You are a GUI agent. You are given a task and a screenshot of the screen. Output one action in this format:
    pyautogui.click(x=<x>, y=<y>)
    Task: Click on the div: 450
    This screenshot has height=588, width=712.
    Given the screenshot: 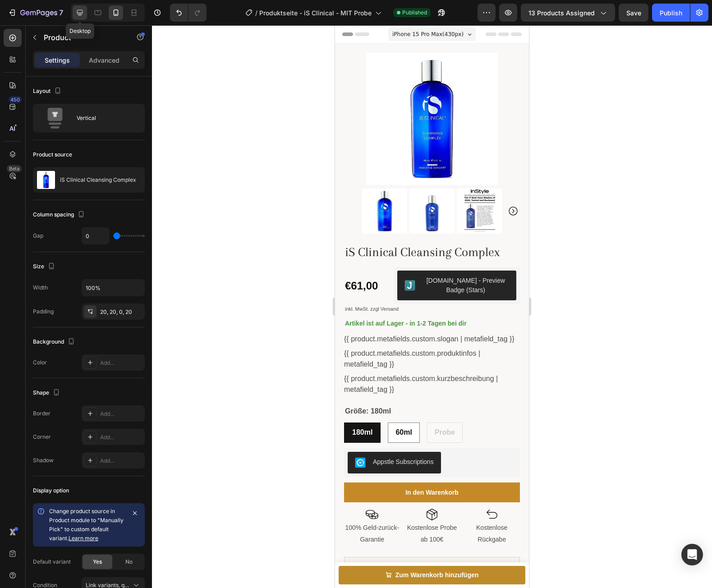 What is the action you would take?
    pyautogui.click(x=15, y=99)
    